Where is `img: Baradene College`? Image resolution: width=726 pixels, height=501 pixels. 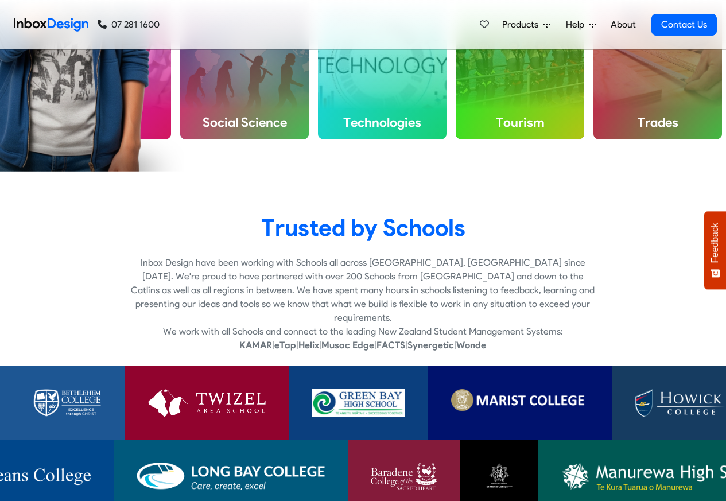 img: Baradene College is located at coordinates (404, 476).